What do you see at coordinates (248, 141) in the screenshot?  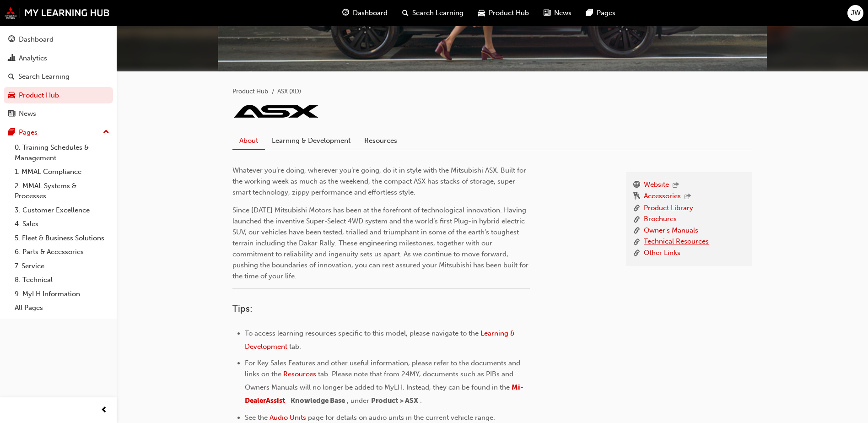 I see `a: About` at bounding box center [248, 141].